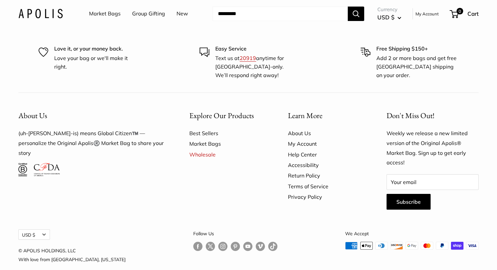 Image resolution: width=497 pixels, height=270 pixels. Describe the element at coordinates (92, 116) in the screenshot. I see `button: About Us` at that location.